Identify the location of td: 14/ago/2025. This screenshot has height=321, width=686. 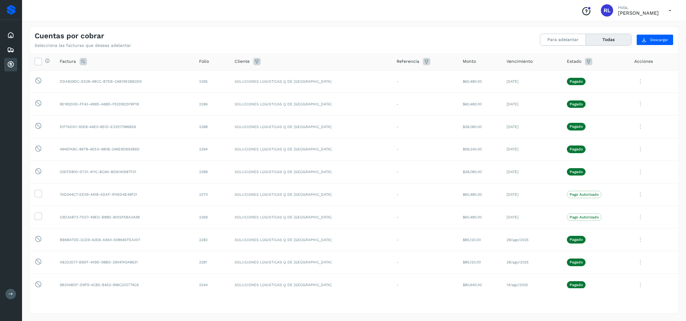
(531, 285).